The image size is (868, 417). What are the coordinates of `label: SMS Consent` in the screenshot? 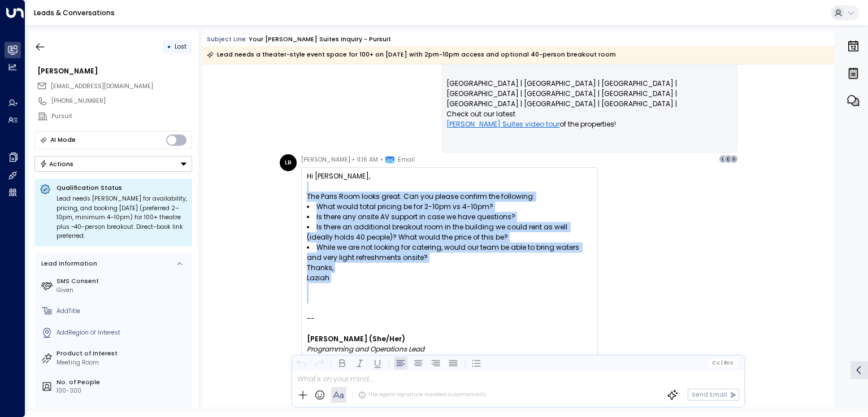 It's located at (122, 281).